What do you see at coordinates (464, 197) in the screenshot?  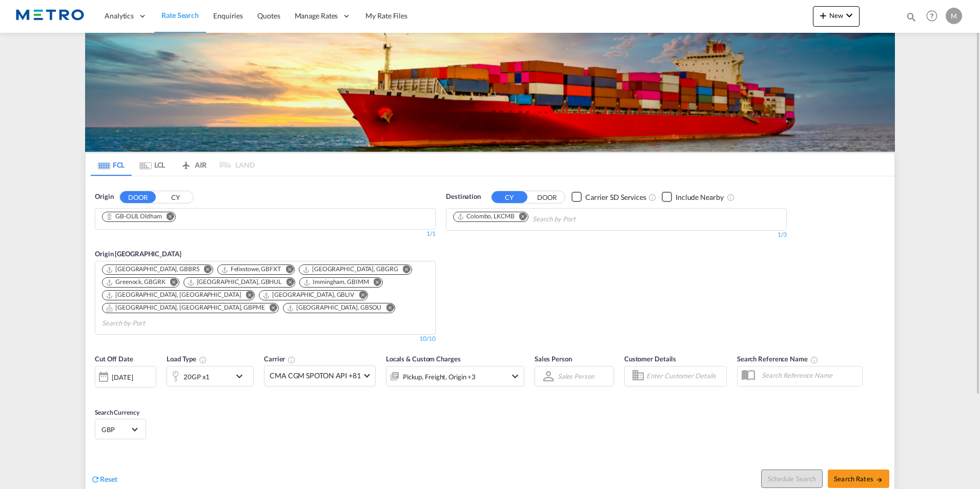 I see `span: Destination` at bounding box center [464, 197].